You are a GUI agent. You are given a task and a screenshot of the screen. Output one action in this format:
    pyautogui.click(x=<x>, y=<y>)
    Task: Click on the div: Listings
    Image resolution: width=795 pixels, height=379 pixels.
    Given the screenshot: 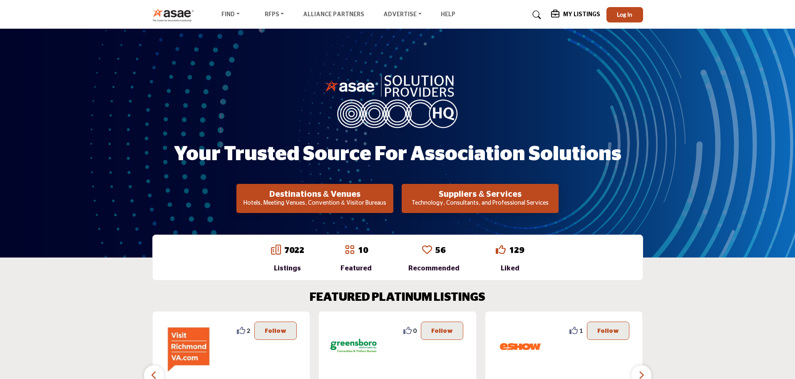 What is the action you would take?
    pyautogui.click(x=288, y=268)
    